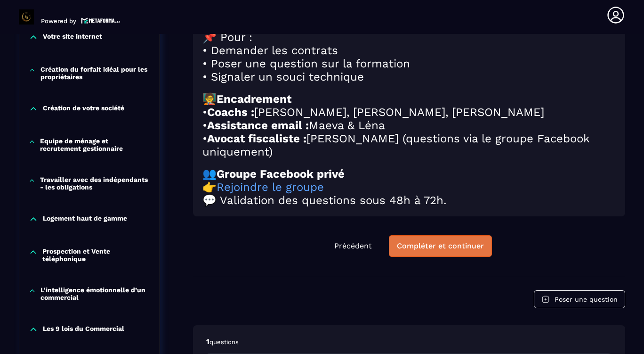 Image resolution: width=644 pixels, height=354 pixels. Describe the element at coordinates (95, 184) in the screenshot. I see `p: Travailler avec des indépendants - les obligations` at that location.